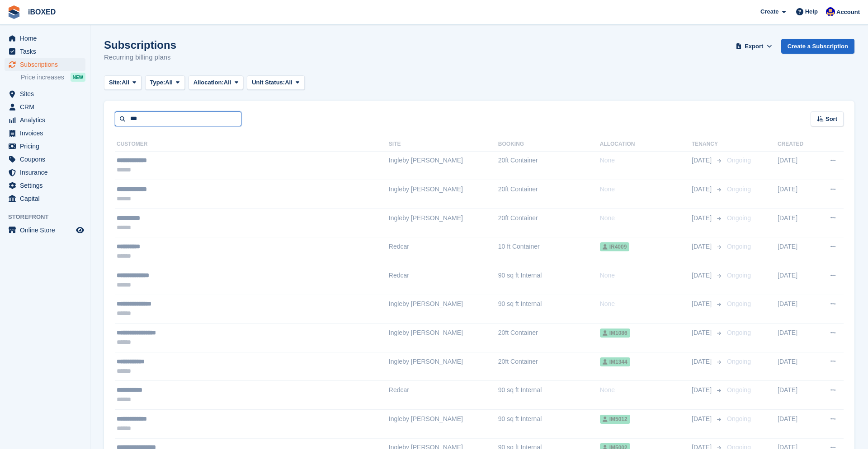  Describe the element at coordinates (78, 77) in the screenshot. I see `div: NEW` at that location.